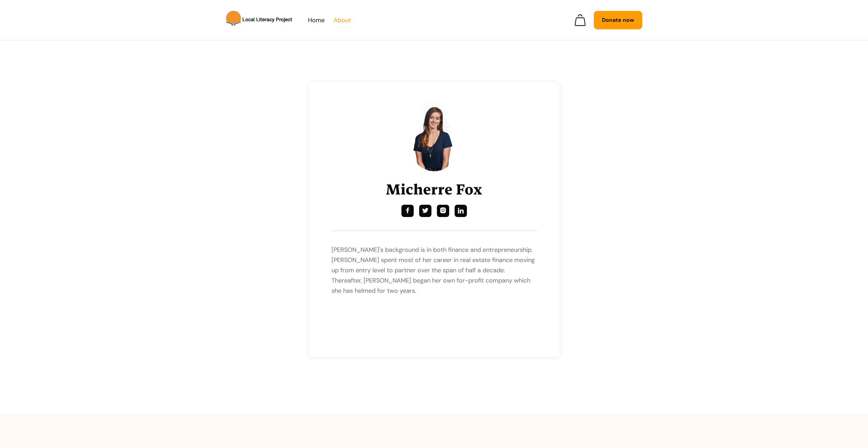 Image resolution: width=868 pixels, height=448 pixels. What do you see at coordinates (434, 136) in the screenshot?
I see `img: Micherre Fox` at bounding box center [434, 136].